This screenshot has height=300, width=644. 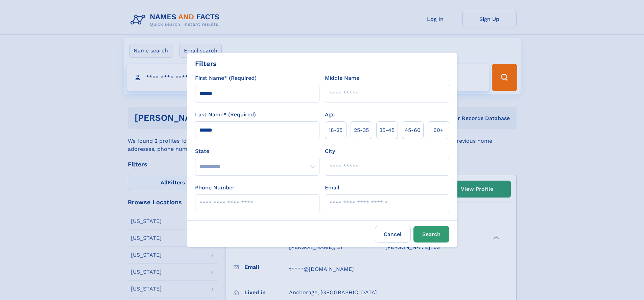 What do you see at coordinates (226, 115) in the screenshot?
I see `label: Last Name* (Required)` at bounding box center [226, 115].